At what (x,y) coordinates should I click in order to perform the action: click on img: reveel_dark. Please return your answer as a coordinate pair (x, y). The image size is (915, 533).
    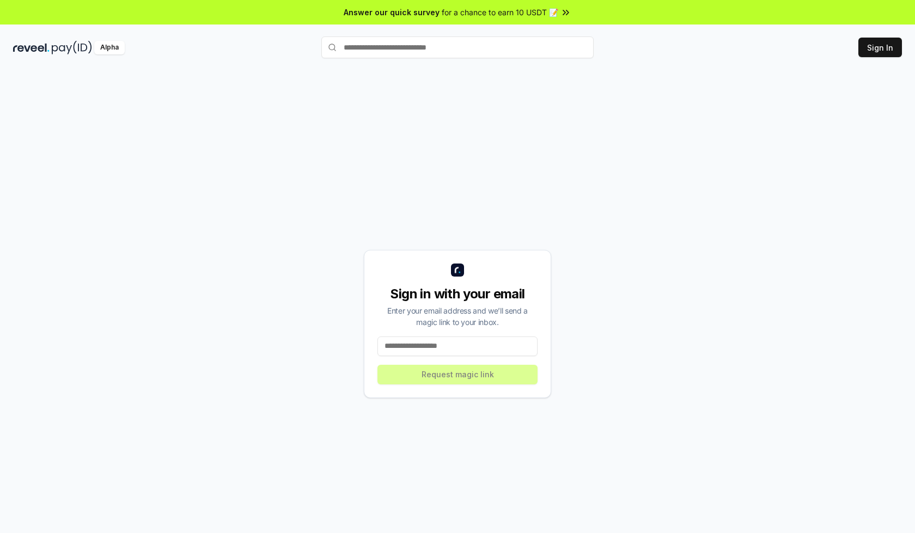
    Looking at the image, I should click on (31, 47).